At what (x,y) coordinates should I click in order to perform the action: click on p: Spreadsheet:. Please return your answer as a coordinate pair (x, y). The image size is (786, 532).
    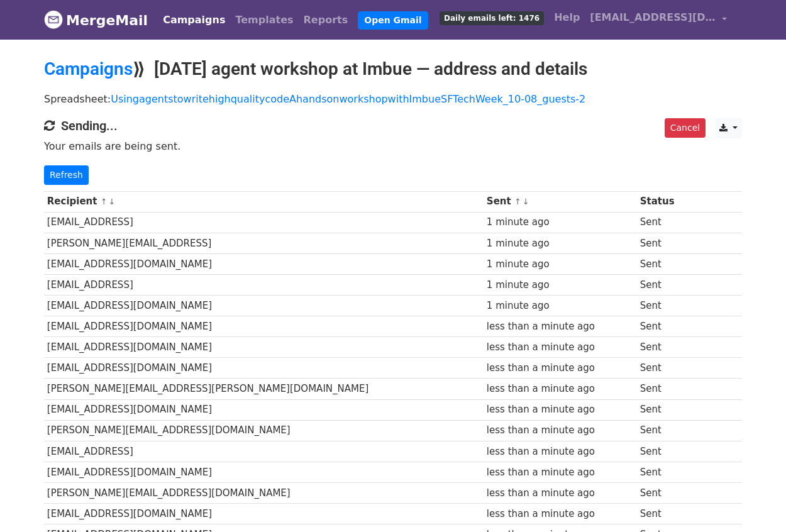
    Looking at the image, I should click on (393, 99).